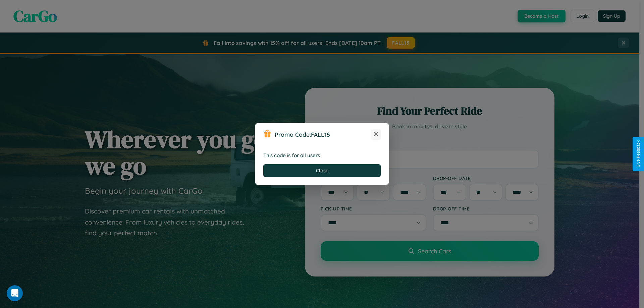 This screenshot has width=644, height=308. What do you see at coordinates (292, 155) in the screenshot?
I see `strong: This code is for all users` at bounding box center [292, 155].